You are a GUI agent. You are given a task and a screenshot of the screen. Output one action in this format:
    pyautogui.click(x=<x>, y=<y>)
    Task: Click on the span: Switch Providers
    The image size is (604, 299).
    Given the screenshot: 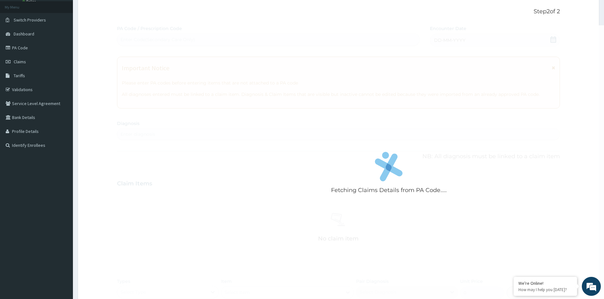 What is the action you would take?
    pyautogui.click(x=30, y=20)
    